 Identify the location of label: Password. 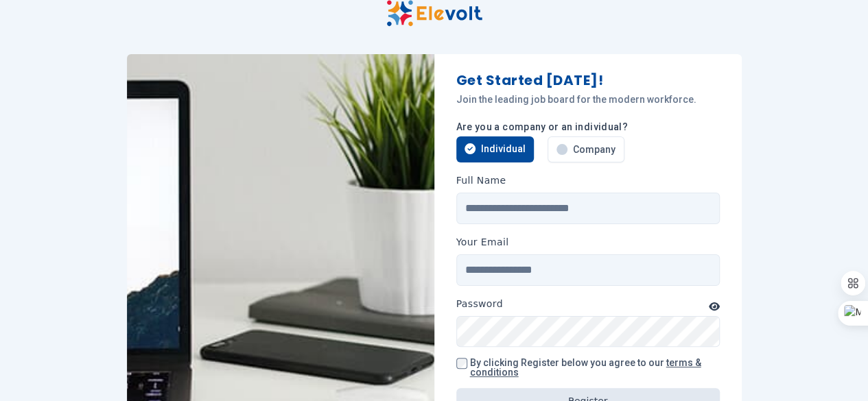
(480, 304).